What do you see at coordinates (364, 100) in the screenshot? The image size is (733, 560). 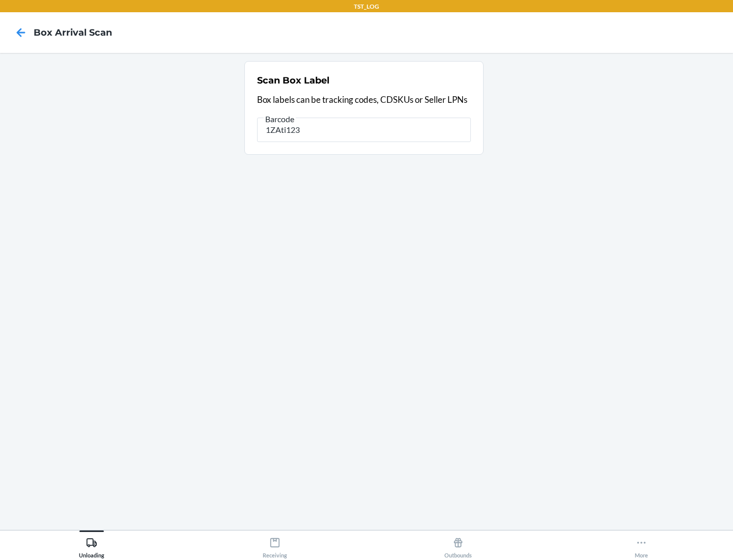 I see `p: Box labels can be tracking codes, CDSKUs or Seller LPNs` at bounding box center [364, 100].